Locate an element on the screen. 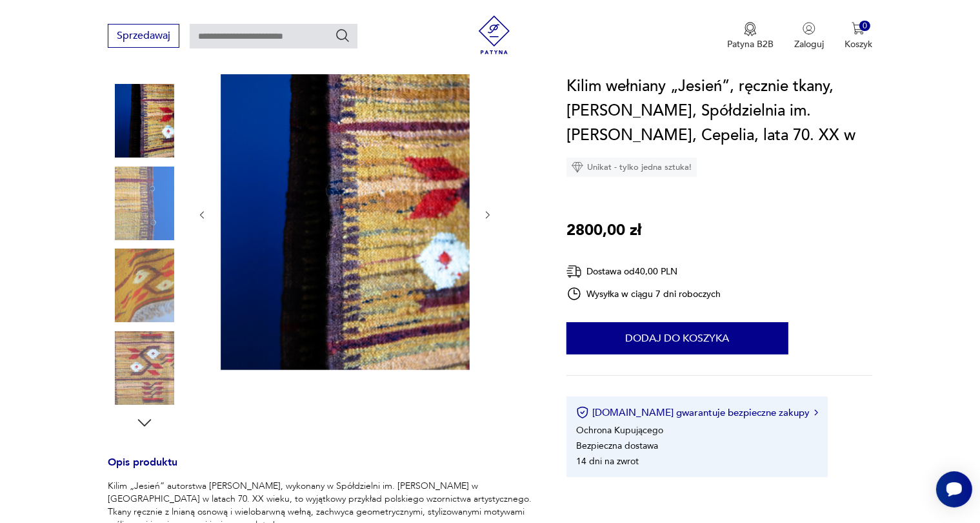 This screenshot has height=523, width=980. img: Ikona dostawy is located at coordinates (575, 271).